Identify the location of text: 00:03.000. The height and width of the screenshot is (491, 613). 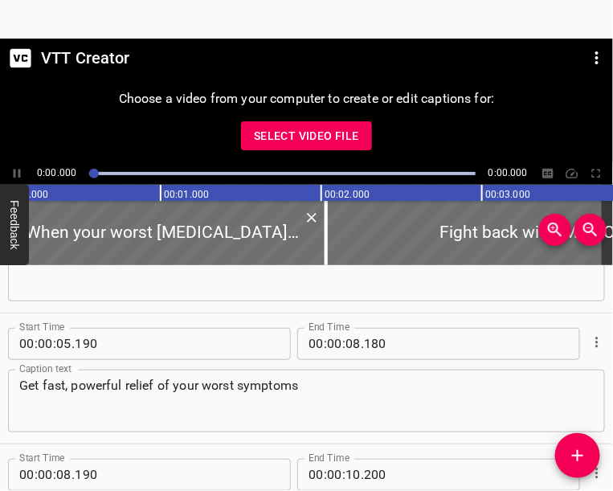
(508, 195).